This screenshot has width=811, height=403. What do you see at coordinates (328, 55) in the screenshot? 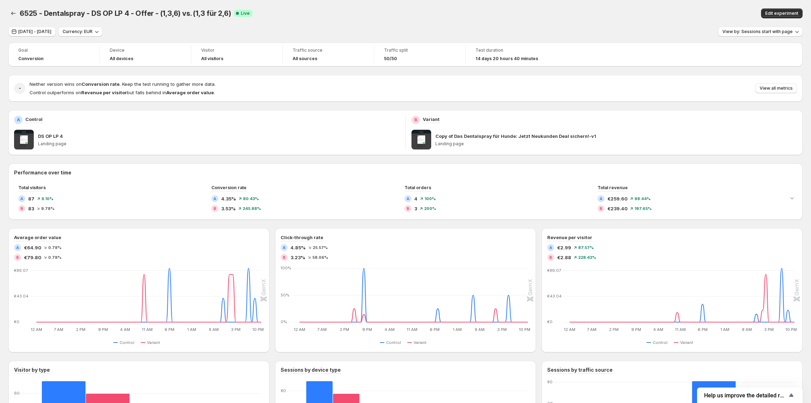
I see `a: Traffic sourceAll sources` at bounding box center [328, 55].